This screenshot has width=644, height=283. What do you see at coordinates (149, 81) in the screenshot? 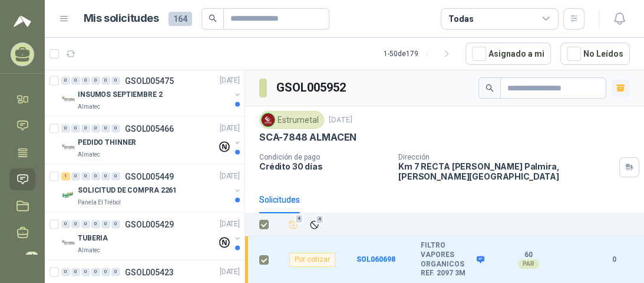
I see `p: GSOL005475` at bounding box center [149, 81].